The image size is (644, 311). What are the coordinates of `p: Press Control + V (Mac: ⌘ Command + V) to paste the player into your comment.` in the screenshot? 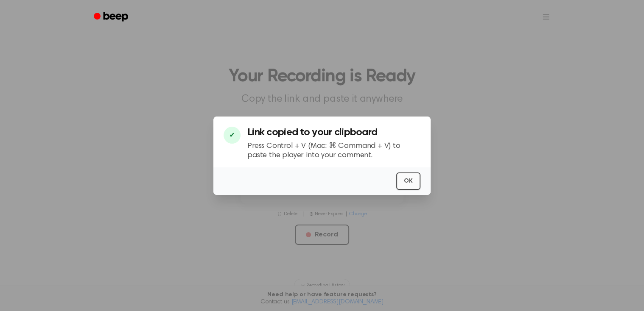 It's located at (334, 151).